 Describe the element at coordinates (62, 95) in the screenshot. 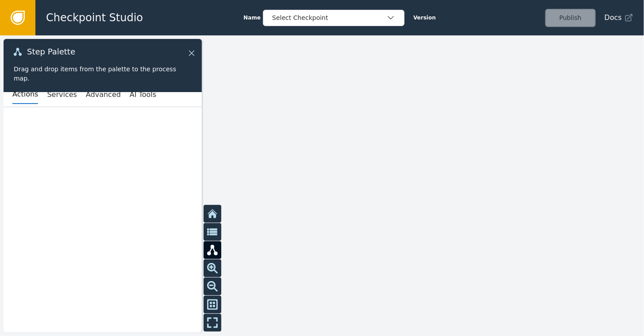

I see `button: Services` at that location.